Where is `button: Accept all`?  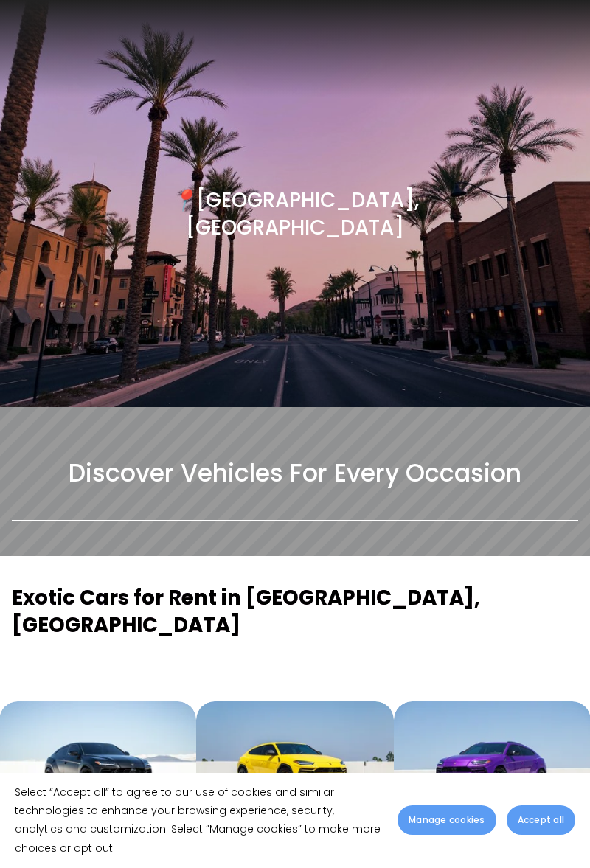 button: Accept all is located at coordinates (540, 820).